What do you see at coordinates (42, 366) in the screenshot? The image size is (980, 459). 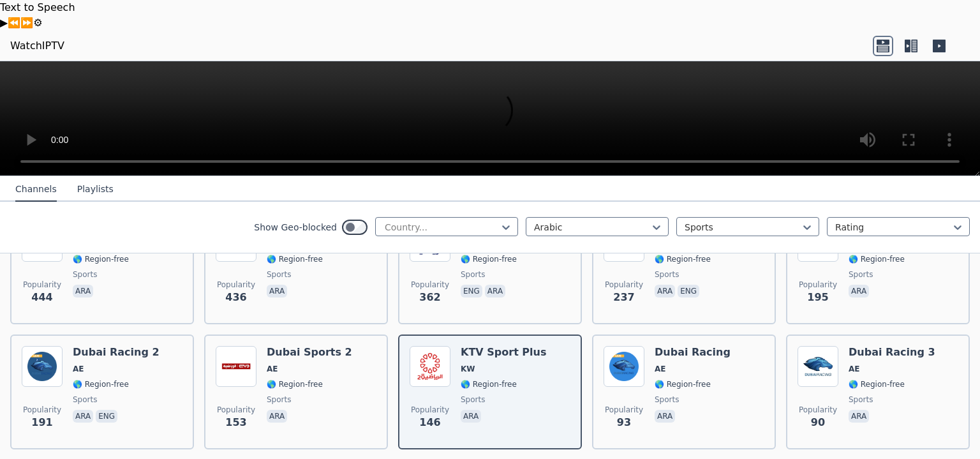 I see `img: Dubai Racing 2` at bounding box center [42, 366].